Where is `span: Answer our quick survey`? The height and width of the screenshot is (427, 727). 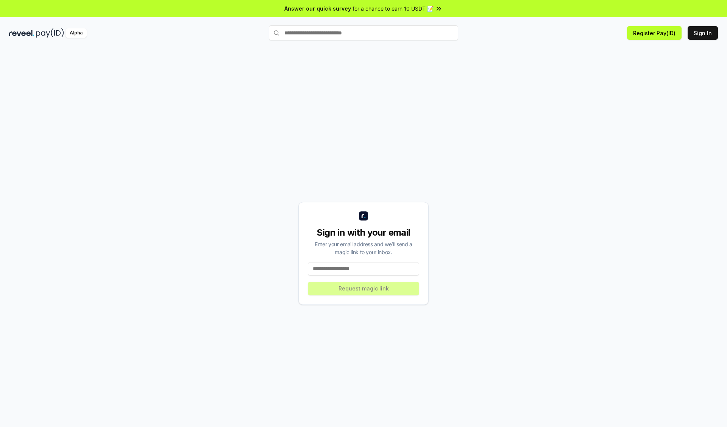
span: Answer our quick survey is located at coordinates (318, 8).